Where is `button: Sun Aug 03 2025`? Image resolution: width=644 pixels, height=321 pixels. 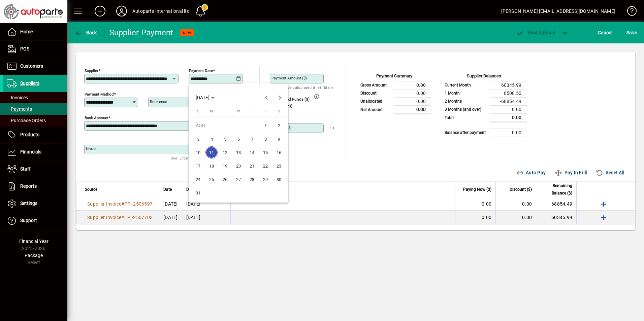
button: Sun Aug 03 2025 is located at coordinates (198, 139).